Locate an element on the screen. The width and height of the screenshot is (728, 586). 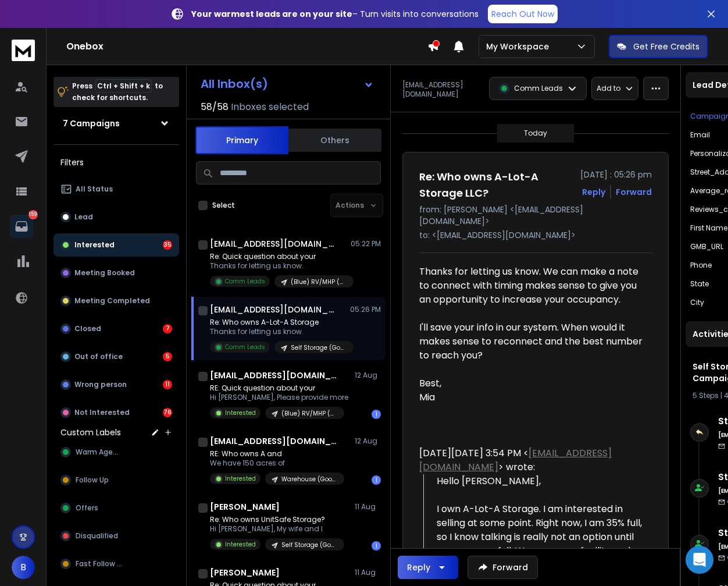
h1: Re: Who owns A-Lot-A Storage LLC? is located at coordinates (496, 185).